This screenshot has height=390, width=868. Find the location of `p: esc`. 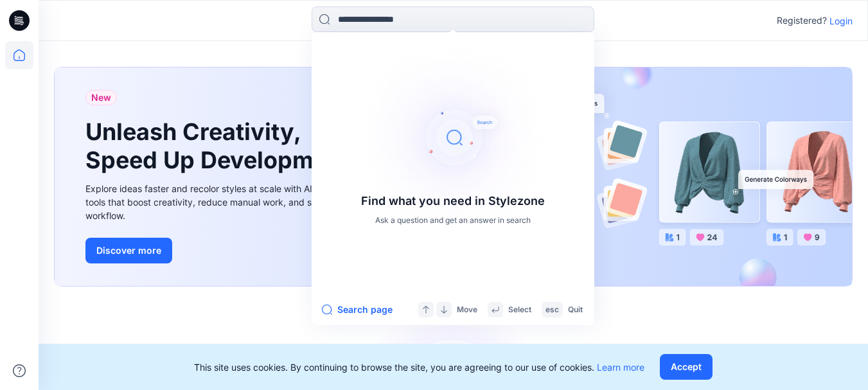

p: esc is located at coordinates (552, 309).